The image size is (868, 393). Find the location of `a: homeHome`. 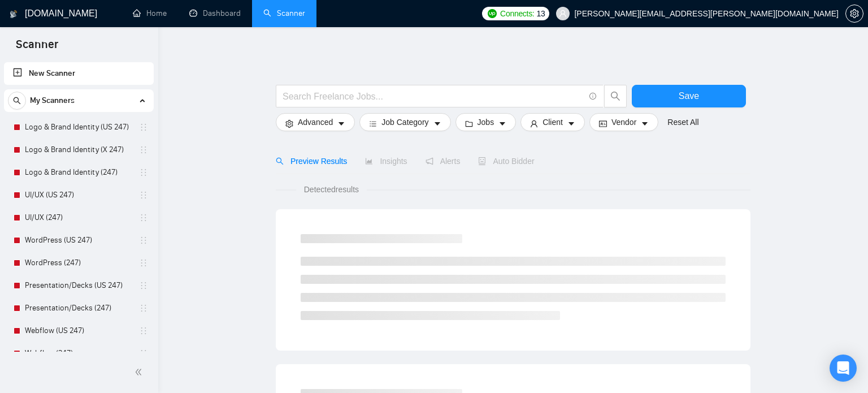

a: homeHome is located at coordinates (150, 13).